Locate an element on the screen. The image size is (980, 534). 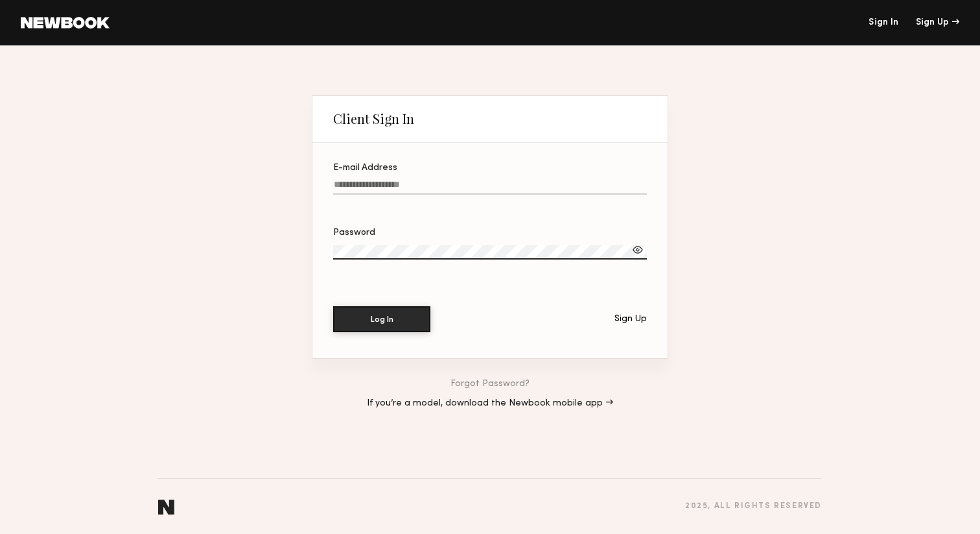
div: Client Sign In is located at coordinates (373, 119).